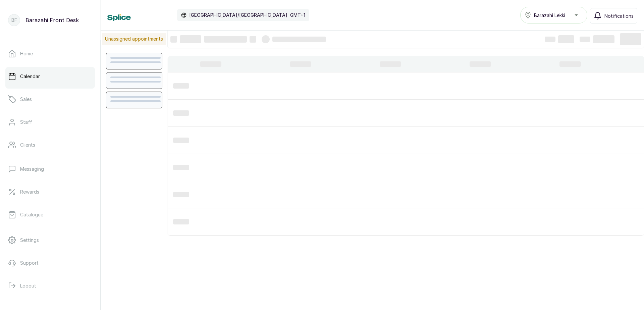  Describe the element at coordinates (619, 16) in the screenshot. I see `span: Notifications` at that location.